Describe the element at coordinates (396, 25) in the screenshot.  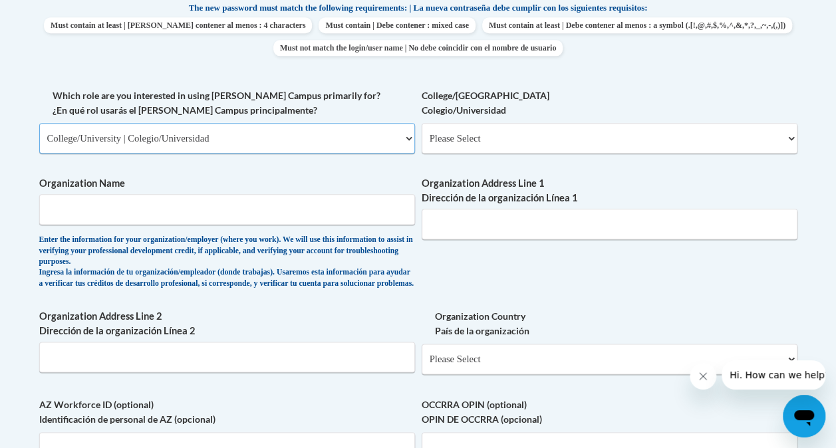
I see `span: Must contain | Debe contener : mixed case` at that location.